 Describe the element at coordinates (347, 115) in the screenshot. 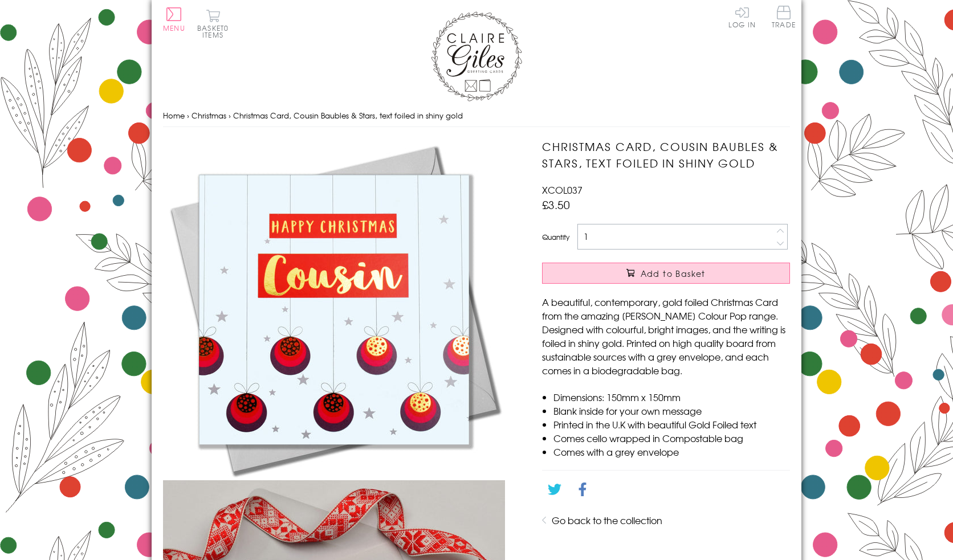

I see `span: Christmas Card, Cousin Baubles & Stars, text foiled in shiny gold` at that location.